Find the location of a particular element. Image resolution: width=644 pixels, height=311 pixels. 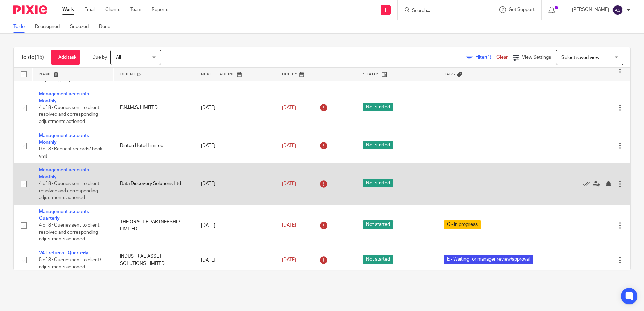

span: (1) is located at coordinates (488, 57).